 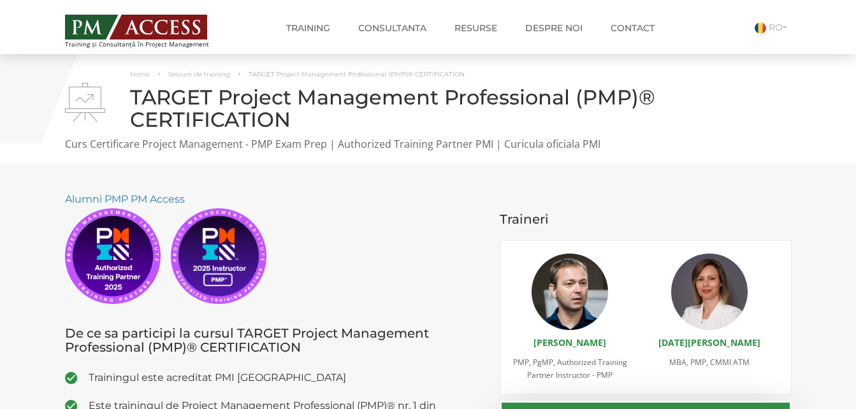 I want to click on h3: Traineri, so click(x=645, y=219).